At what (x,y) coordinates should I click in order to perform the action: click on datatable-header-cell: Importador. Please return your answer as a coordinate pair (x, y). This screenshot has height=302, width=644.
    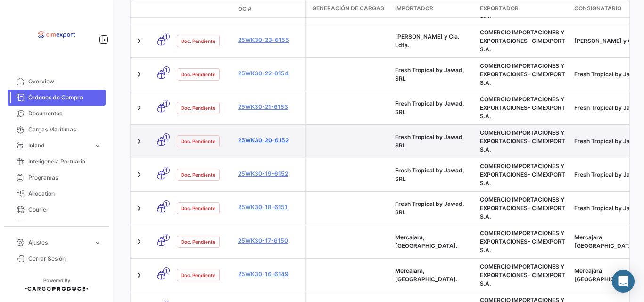
    Looking at the image, I should click on (434, 9).